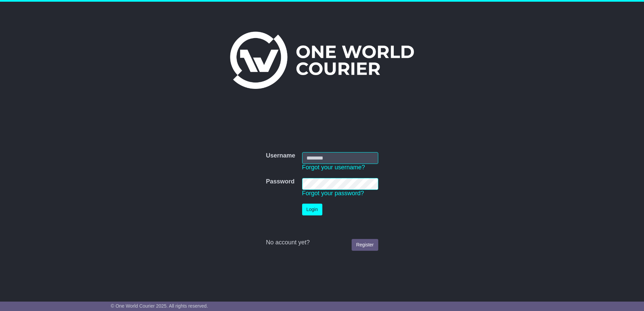 This screenshot has width=644, height=311. I want to click on a: Forgot your username?, so click(334, 168).